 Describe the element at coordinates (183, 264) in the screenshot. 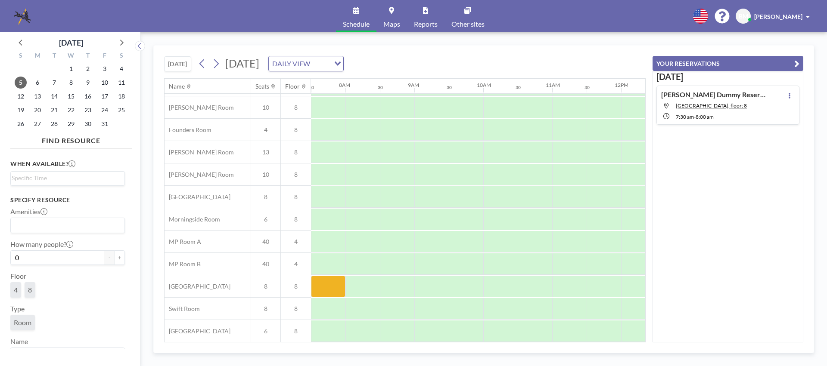

I see `span: MP Room B` at that location.